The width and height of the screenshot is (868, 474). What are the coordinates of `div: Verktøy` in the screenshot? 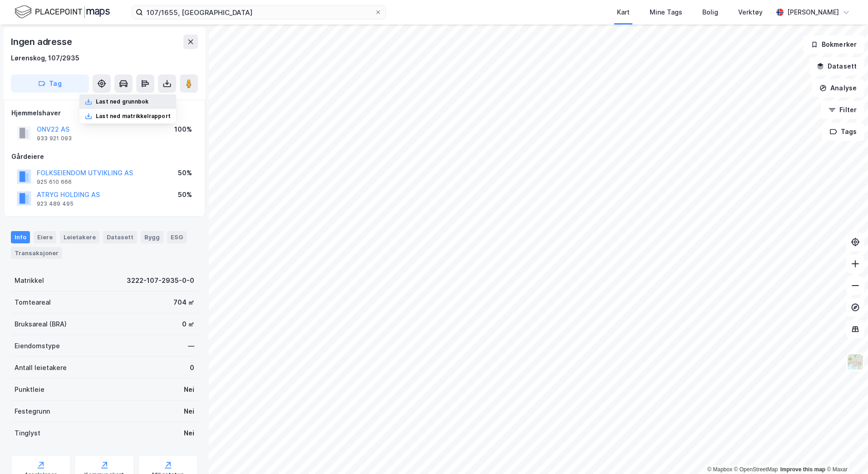 It's located at (750, 12).